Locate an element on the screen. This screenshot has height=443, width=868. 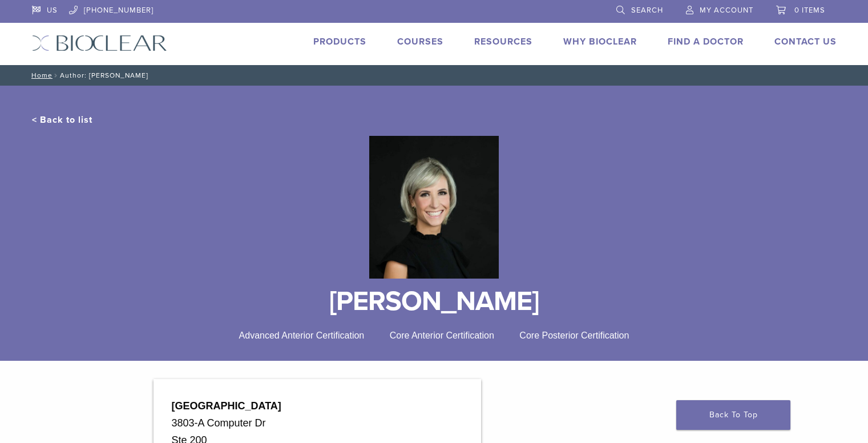
a: < Back to list is located at coordinates (63, 120).